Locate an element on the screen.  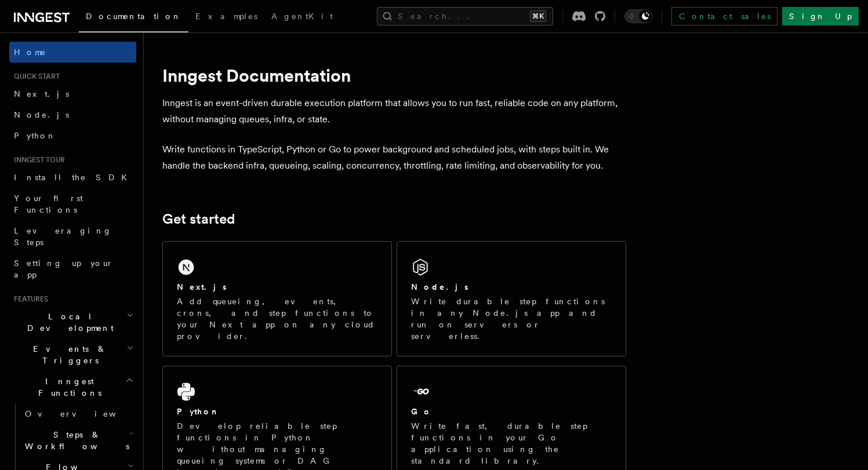
p: Write fast, durable step functions in your Go application using the standard library. is located at coordinates (511, 444).